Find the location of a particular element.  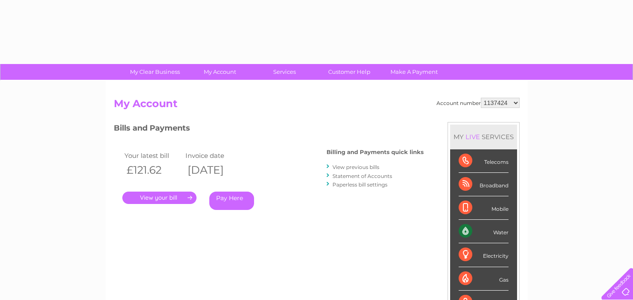

div: Mobile is located at coordinates (484, 208).